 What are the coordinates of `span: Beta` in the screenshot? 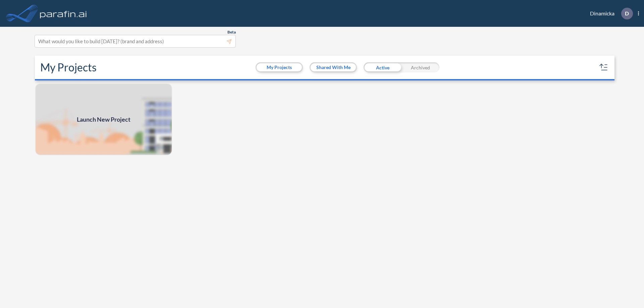 It's located at (232, 32).